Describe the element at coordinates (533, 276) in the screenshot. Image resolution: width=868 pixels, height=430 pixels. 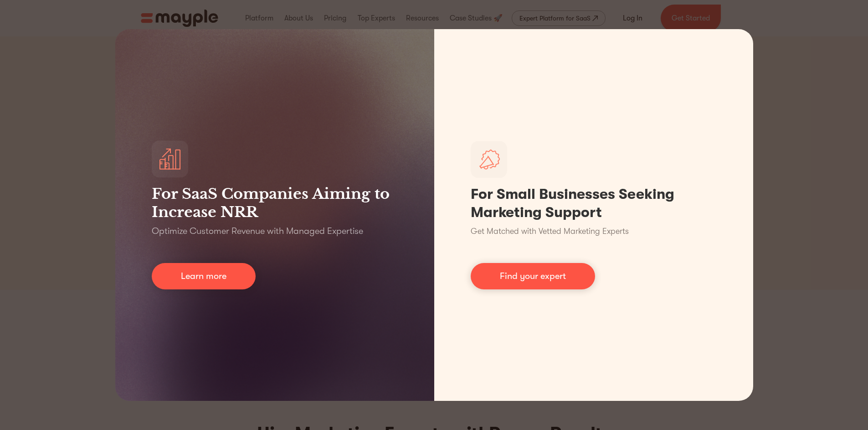
I see `a: Find your expert` at that location.